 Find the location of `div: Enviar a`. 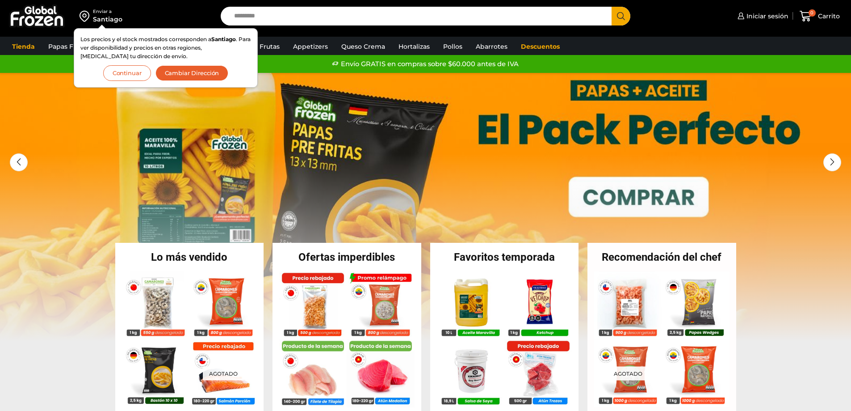

div: Enviar a is located at coordinates (108, 12).